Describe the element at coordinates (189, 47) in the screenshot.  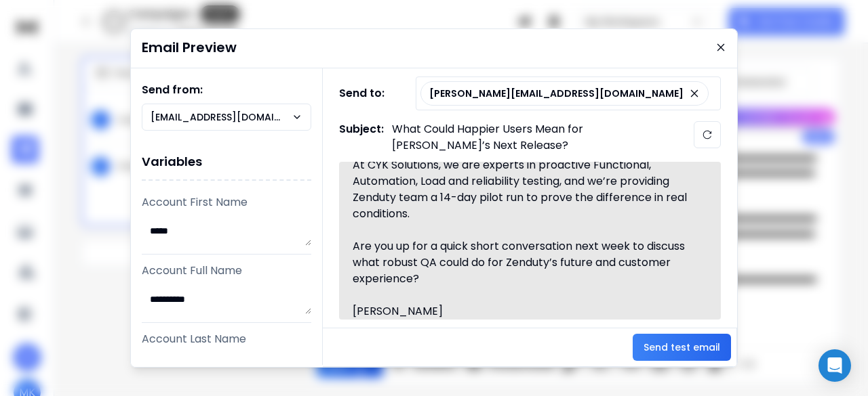
I see `h1: Email Preview` at that location.